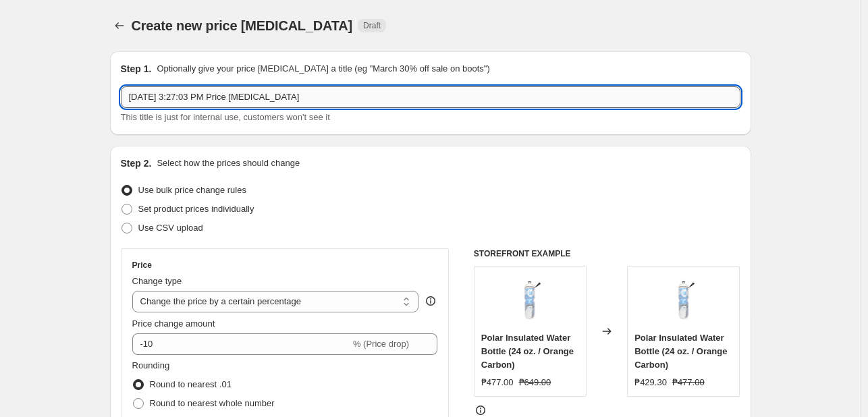 The width and height of the screenshot is (868, 417). Describe the element at coordinates (651, 383) in the screenshot. I see `div: ₱429.30` at that location.